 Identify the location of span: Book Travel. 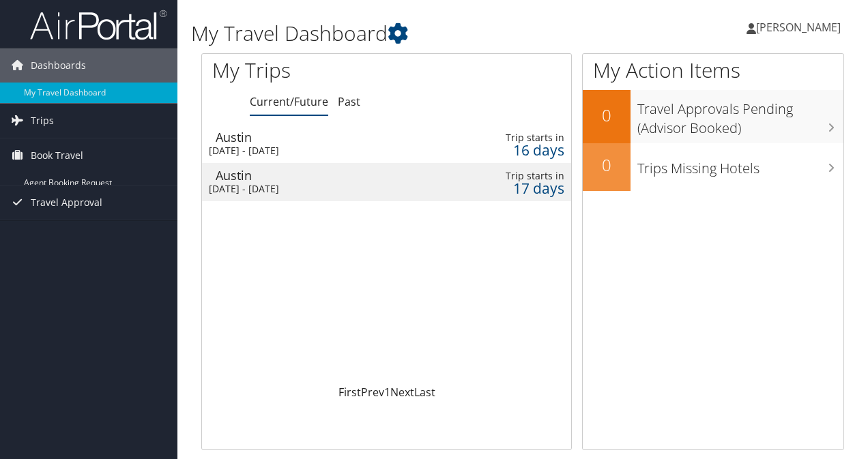
(57, 155).